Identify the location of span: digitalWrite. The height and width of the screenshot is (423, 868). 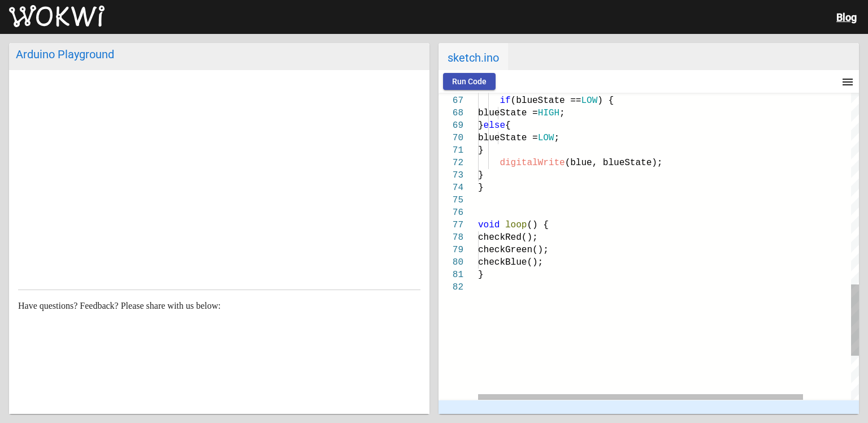
(532, 162).